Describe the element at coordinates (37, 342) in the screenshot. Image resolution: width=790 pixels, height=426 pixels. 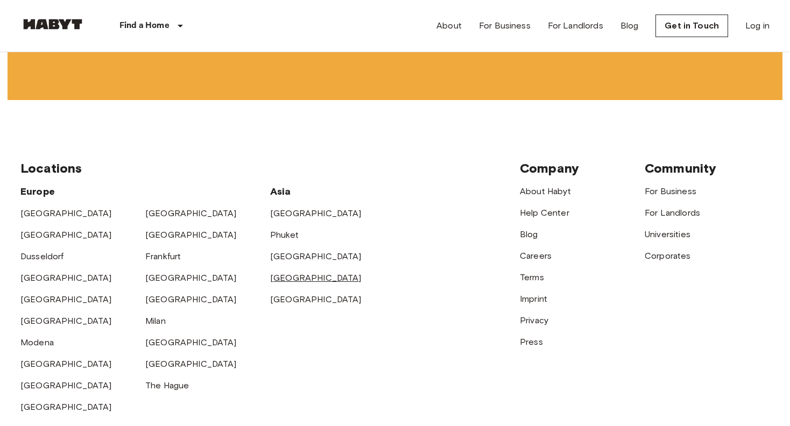
I see `a: Modena` at that location.